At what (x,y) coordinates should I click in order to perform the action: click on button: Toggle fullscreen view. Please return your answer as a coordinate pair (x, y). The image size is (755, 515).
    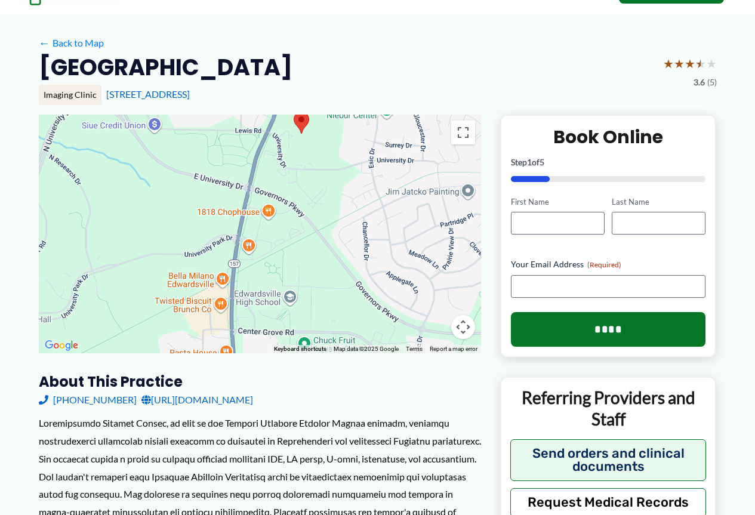
    Looking at the image, I should click on (463, 132).